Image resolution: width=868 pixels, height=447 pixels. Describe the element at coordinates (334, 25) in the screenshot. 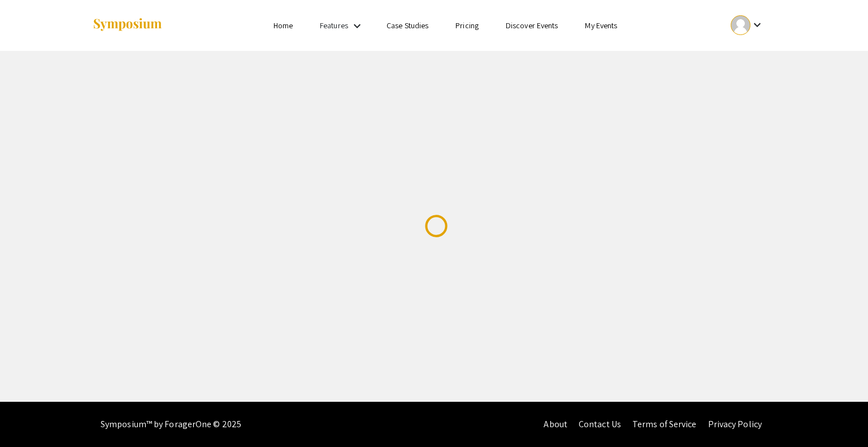

I see `a: Features` at that location.